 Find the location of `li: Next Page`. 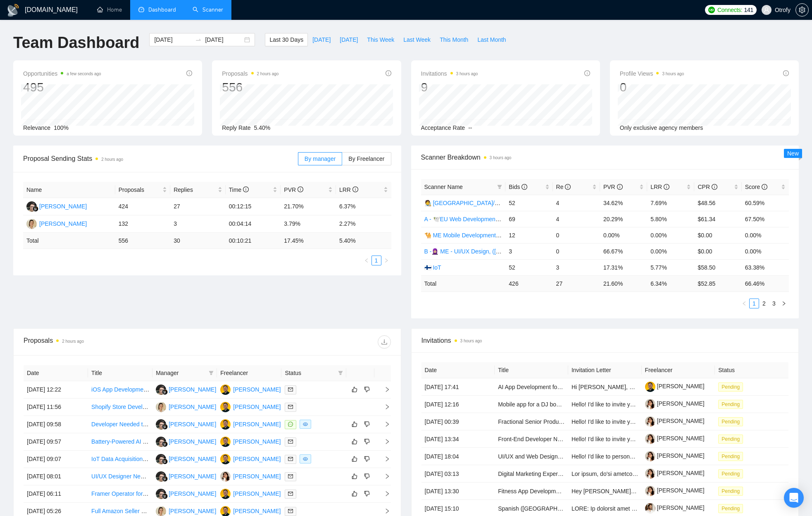

li: Next Page is located at coordinates (386, 260).